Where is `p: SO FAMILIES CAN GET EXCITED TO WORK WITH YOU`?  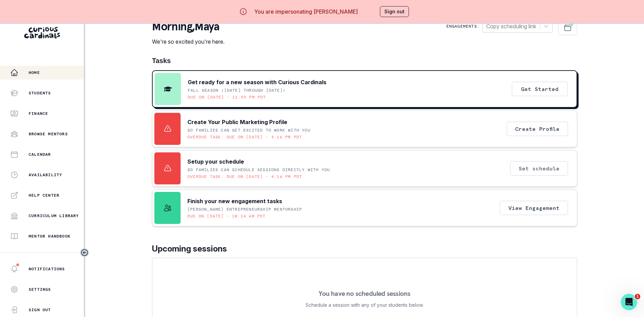
p: SO FAMILIES CAN GET EXCITED TO WORK WITH YOU is located at coordinates (249, 130).